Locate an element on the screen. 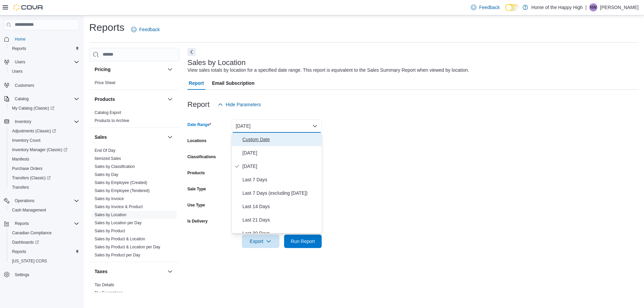 The width and height of the screenshot is (644, 308). span: Price Sheet is located at coordinates (105, 83).